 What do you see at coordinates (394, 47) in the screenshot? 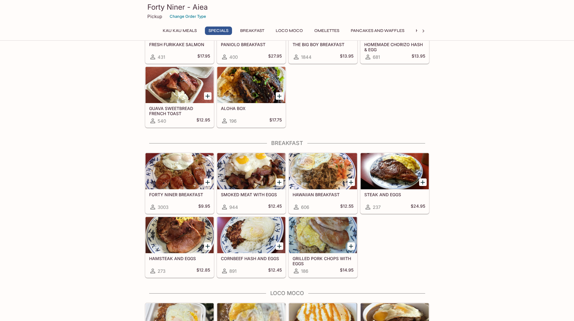
I see `h5: HOMEMADE CHORIZO HASH & EGG` at bounding box center [394, 47].